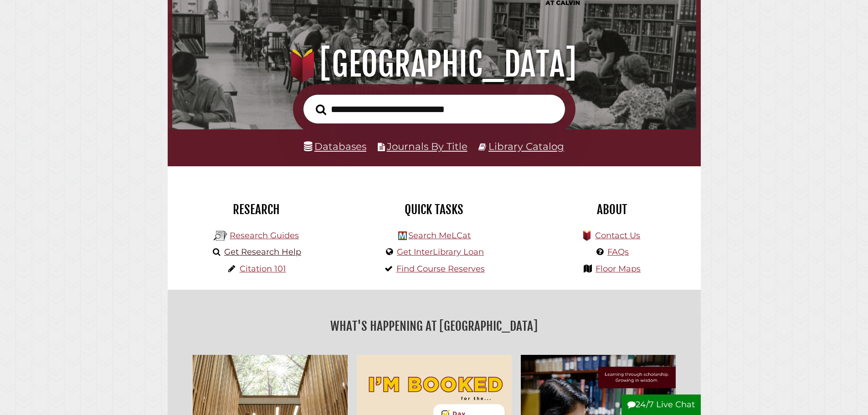 This screenshot has width=868, height=415. What do you see at coordinates (257, 209) in the screenshot?
I see `h2: Research` at bounding box center [257, 209].